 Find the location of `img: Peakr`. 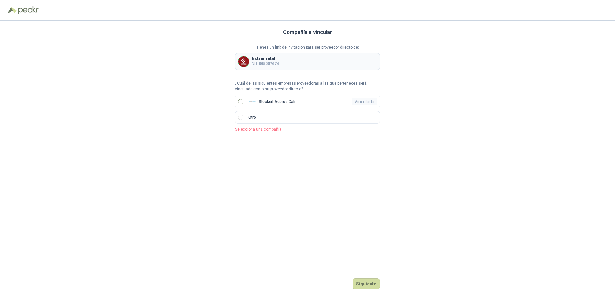

img: Peakr is located at coordinates (28, 10).